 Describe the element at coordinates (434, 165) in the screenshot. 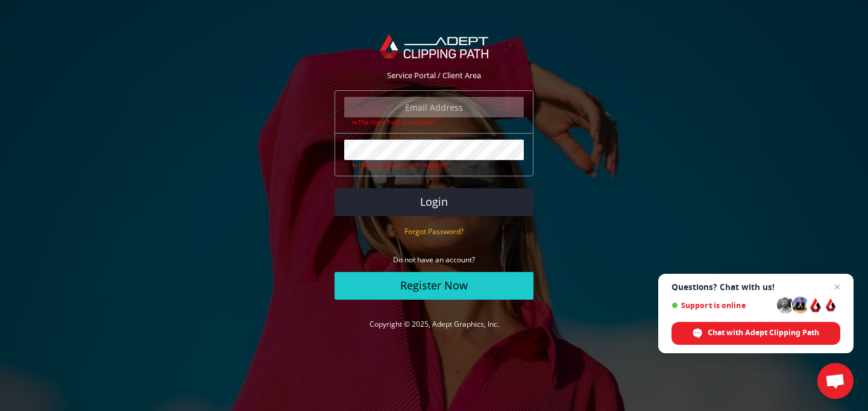

I see `div: The password field is required.` at that location.